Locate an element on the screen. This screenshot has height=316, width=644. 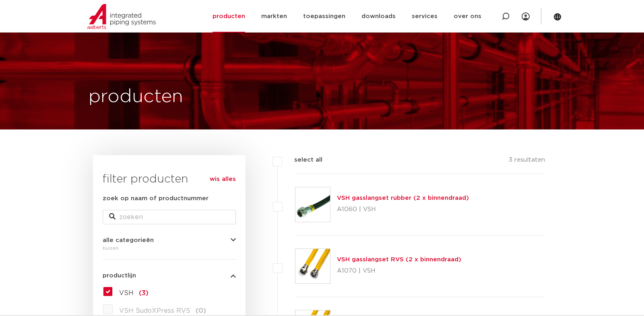
a: VSH gasslangset RVS (2 x binnendraad) is located at coordinates (399, 259).